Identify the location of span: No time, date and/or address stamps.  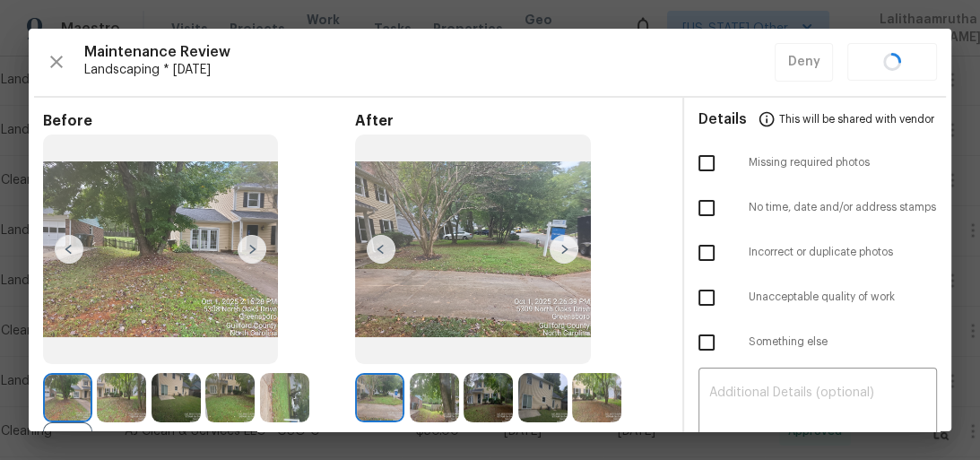
(843, 208).